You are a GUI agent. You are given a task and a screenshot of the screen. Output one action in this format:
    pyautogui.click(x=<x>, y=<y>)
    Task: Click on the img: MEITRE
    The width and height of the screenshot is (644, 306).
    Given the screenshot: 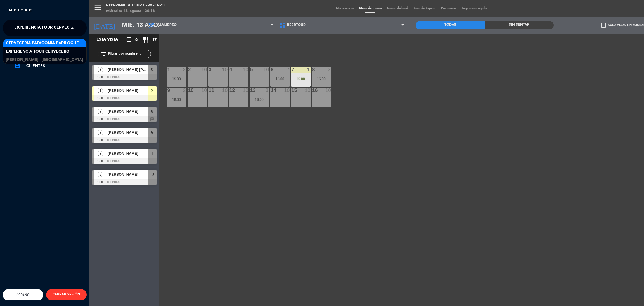 What is the action you would take?
    pyautogui.click(x=20, y=10)
    